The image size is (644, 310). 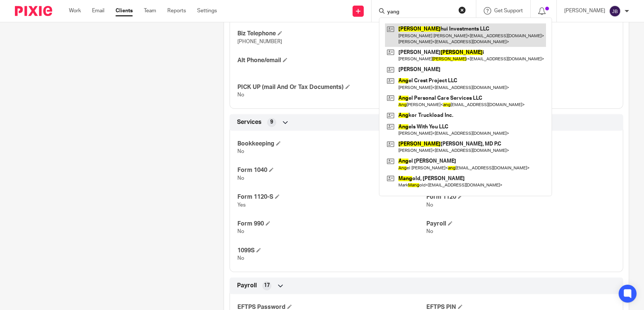 I want to click on span: Get Support, so click(x=508, y=11).